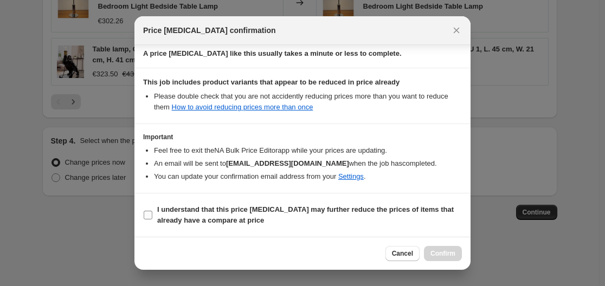 Image resolution: width=605 pixels, height=286 pixels. Describe the element at coordinates (308, 151) in the screenshot. I see `li: Feel free to exit the NA Bulk Price Editor app while your prices are updating.` at that location.